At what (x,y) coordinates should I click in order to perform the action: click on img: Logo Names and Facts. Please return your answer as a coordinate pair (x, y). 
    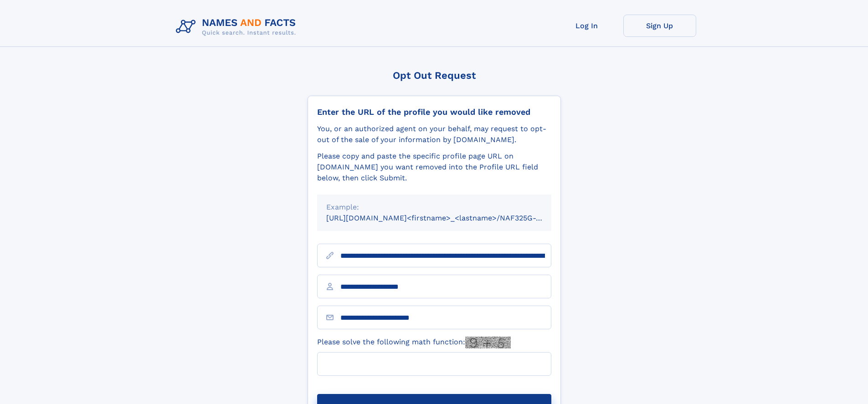
    Looking at the image, I should click on (238, 26).